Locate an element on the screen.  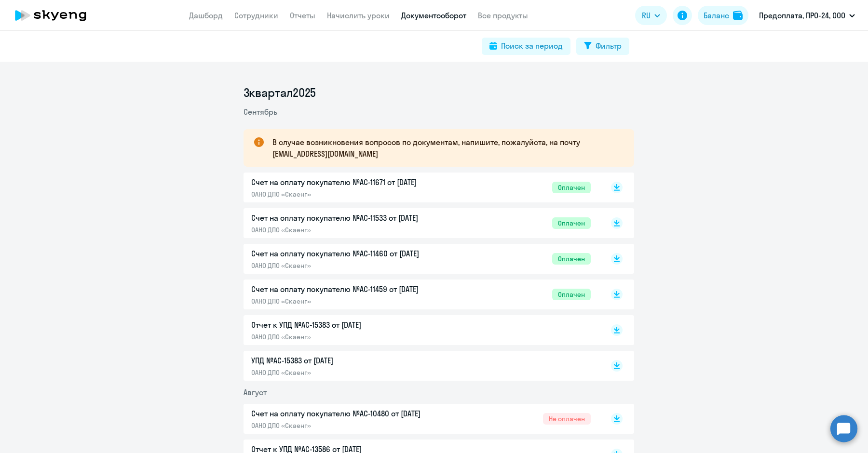
a: Отчеты is located at coordinates (302, 15).